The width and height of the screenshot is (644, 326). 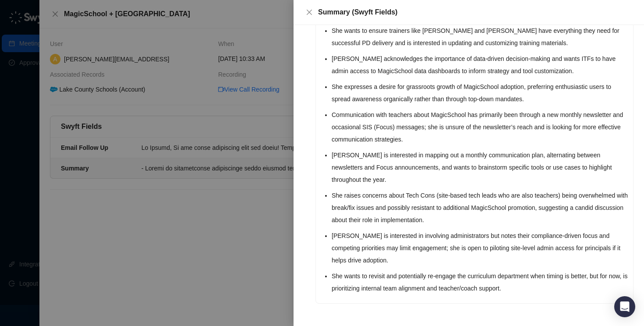 What do you see at coordinates (625, 307) in the screenshot?
I see `div: Open Intercom Messenger` at bounding box center [625, 307].